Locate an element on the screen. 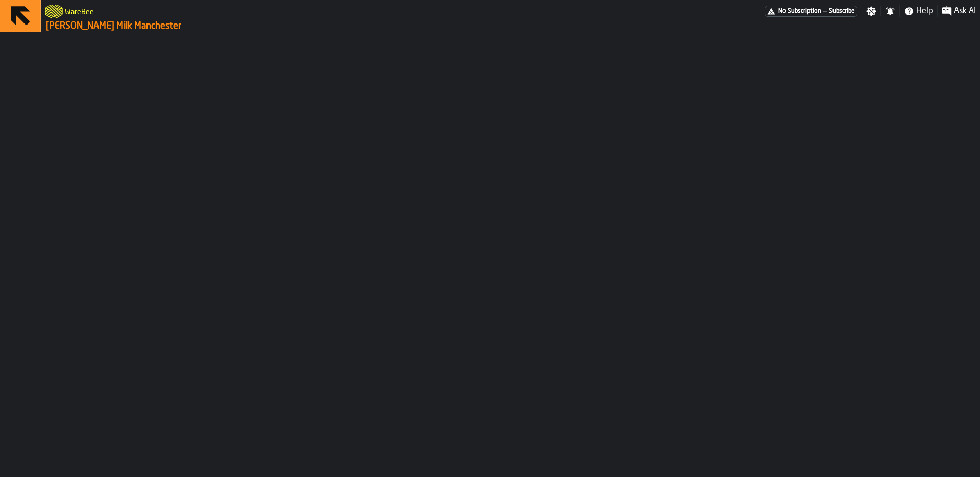 The height and width of the screenshot is (477, 980). label: button-toggle-Ask AI is located at coordinates (959, 12).